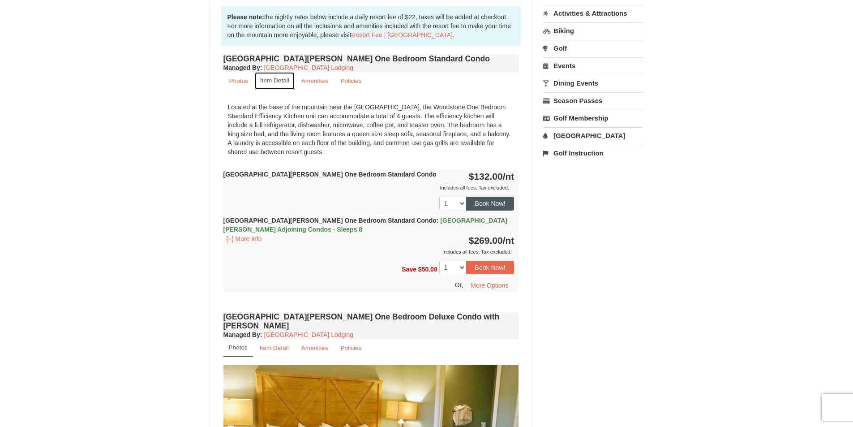 This screenshot has width=853, height=427. I want to click on span: Or,, so click(459, 285).